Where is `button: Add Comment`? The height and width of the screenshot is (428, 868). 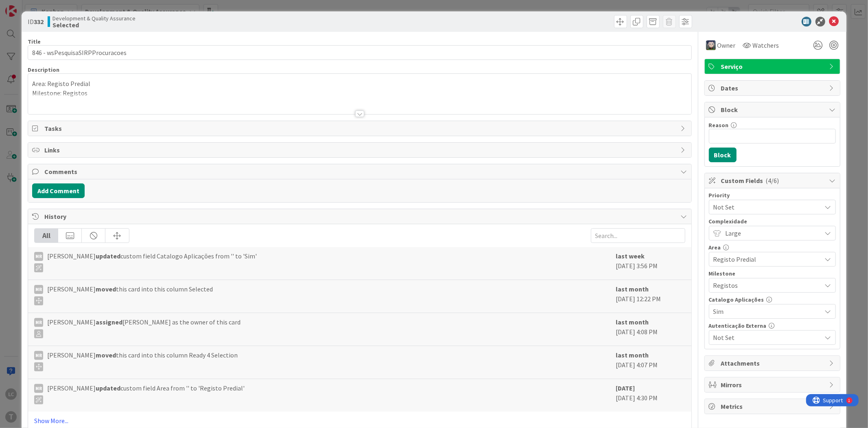
button: Add Comment is located at coordinates (58, 191).